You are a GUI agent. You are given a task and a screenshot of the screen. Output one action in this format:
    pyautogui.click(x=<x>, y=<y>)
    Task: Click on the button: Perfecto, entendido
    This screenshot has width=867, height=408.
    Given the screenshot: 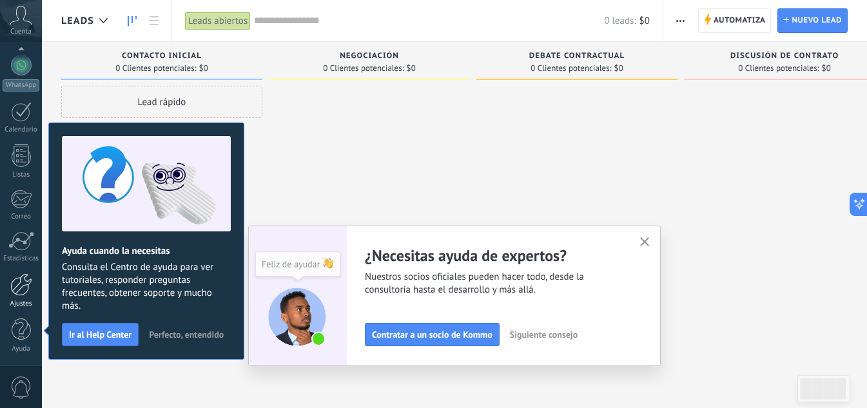 What is the action you would take?
    pyautogui.click(x=186, y=334)
    